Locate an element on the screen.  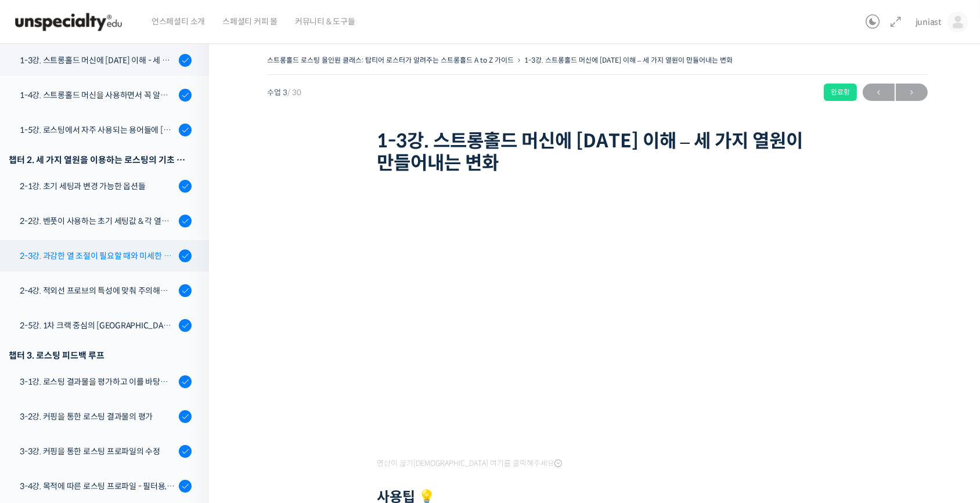
span: 수업 3 is located at coordinates (284, 92).